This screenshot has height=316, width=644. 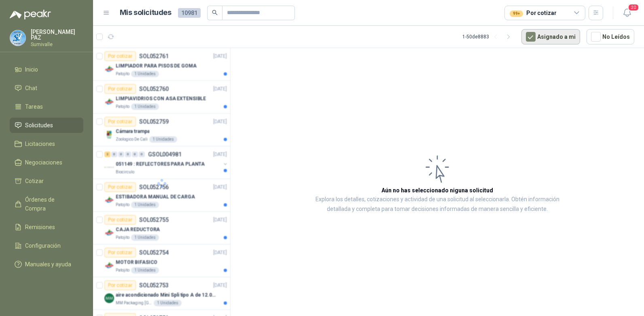 What do you see at coordinates (46, 107) in the screenshot?
I see `a: Tareas` at bounding box center [46, 107].